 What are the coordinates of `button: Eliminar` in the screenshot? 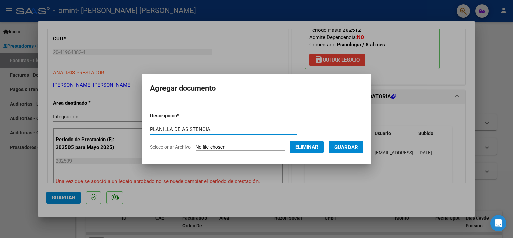 It's located at (307, 147).